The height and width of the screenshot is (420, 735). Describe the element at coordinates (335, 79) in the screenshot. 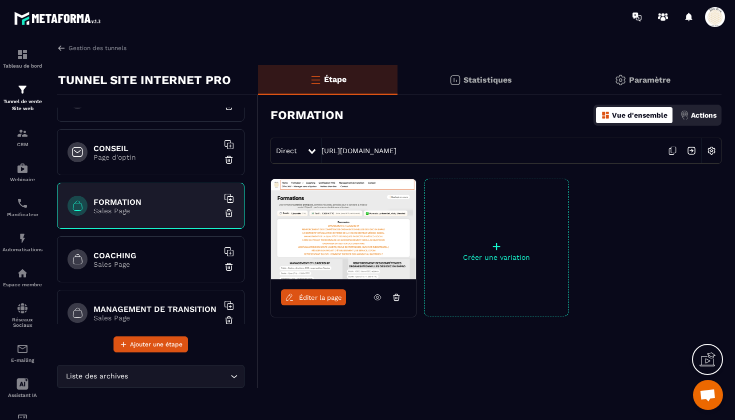

I see `p: Étape` at that location.